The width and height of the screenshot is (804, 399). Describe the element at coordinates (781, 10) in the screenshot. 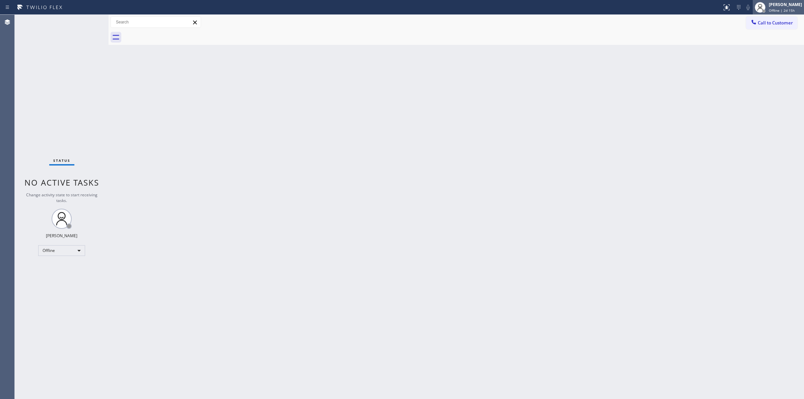

I see `span: Offline | 2d 15h` at that location.